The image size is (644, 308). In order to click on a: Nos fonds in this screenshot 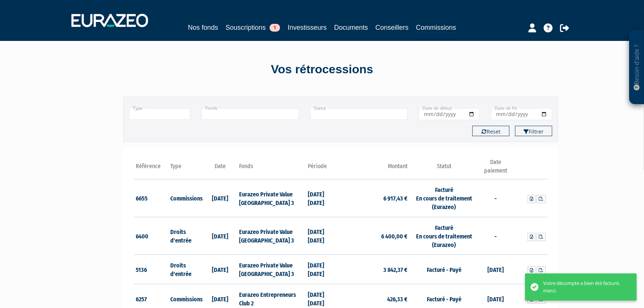, I will do `click(203, 28)`.